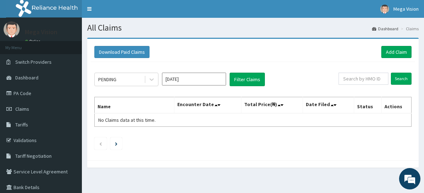  Describe the element at coordinates (367, 105) in the screenshot. I see `th: Status` at that location.